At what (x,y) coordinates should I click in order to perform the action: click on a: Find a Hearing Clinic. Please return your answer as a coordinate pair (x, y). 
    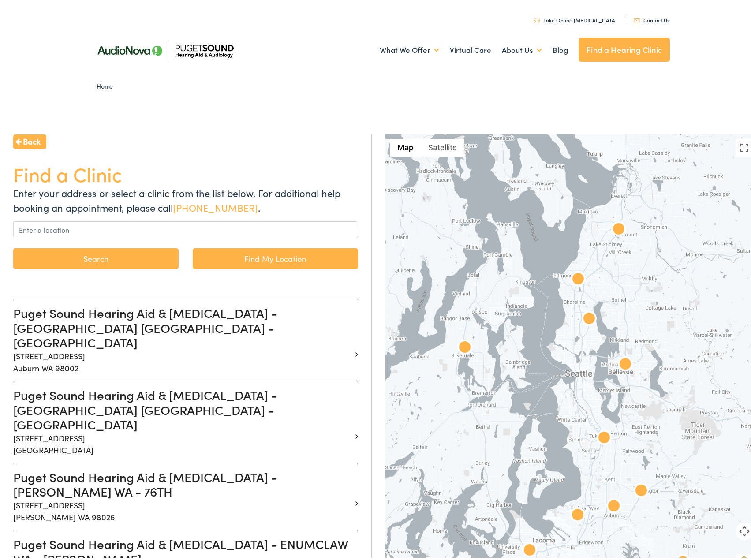
    Looking at the image, I should click on (624, 47).